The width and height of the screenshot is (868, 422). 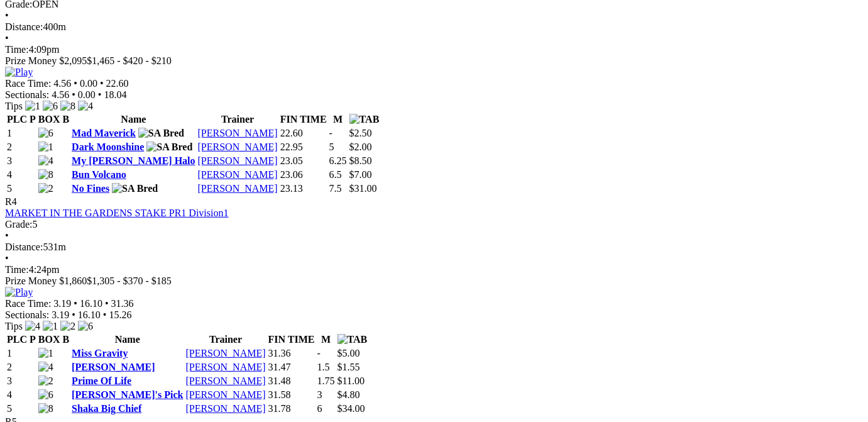 I want to click on span: 22.60, so click(x=117, y=83).